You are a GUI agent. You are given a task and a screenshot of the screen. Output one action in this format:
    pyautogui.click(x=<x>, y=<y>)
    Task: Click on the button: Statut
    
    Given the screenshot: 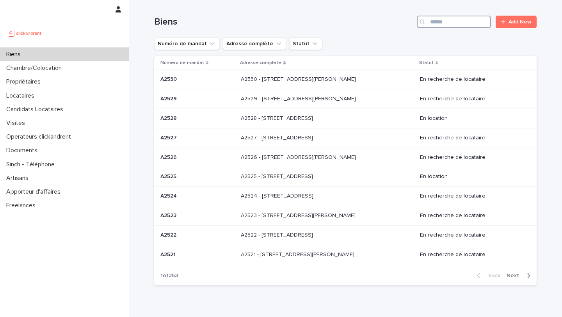 What is the action you would take?
    pyautogui.click(x=305, y=44)
    